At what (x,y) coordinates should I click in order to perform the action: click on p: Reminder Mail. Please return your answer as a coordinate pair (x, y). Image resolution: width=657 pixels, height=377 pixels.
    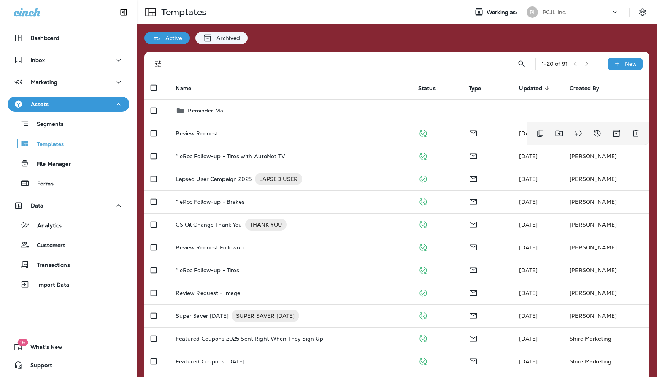
    Looking at the image, I should click on (207, 111).